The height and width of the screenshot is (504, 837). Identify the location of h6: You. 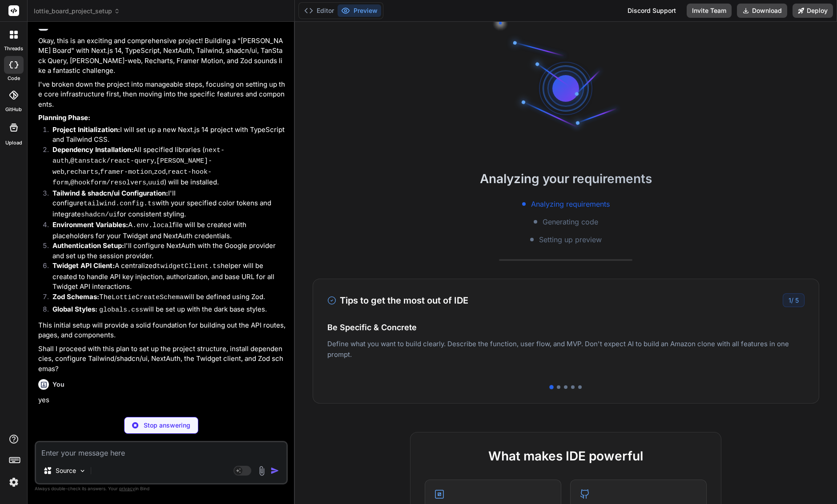
(59, 385).